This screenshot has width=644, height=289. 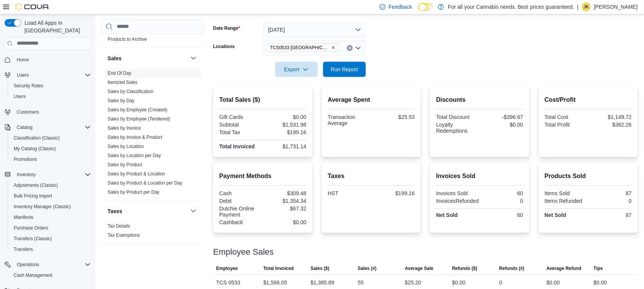 What do you see at coordinates (115, 211) in the screenshot?
I see `h3: Taxes` at bounding box center [115, 211].